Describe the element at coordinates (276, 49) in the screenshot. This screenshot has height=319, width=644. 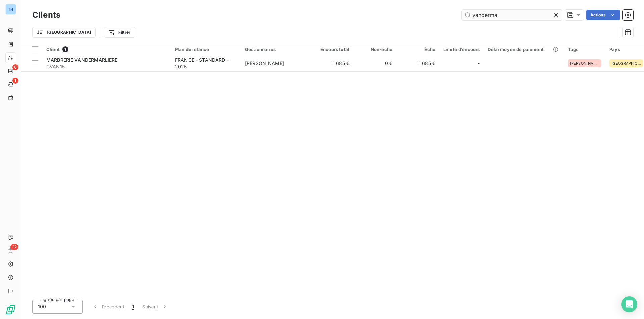
I see `div: Gestionnaires` at that location.